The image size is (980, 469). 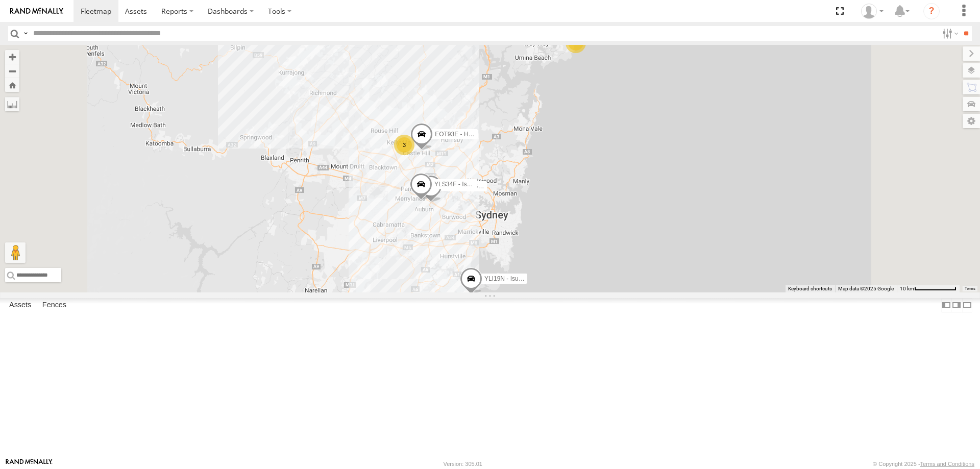 What do you see at coordinates (514, 279) in the screenshot?
I see `span: YLI19N - Isuzu DMAX` at bounding box center [514, 279].